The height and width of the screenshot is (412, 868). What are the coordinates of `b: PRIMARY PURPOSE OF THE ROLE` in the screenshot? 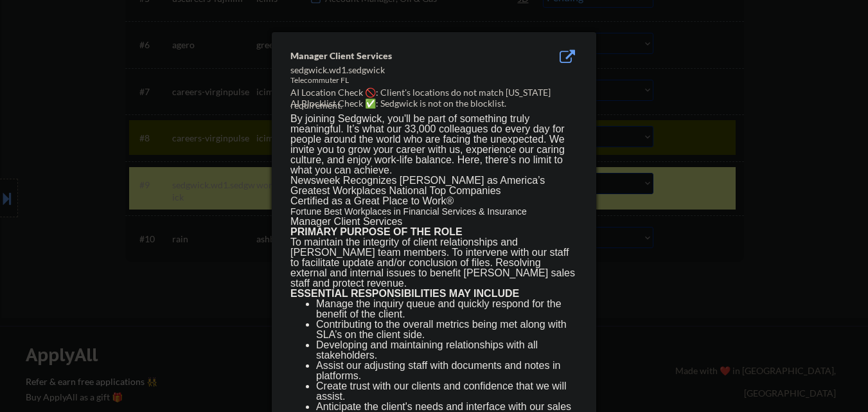 It's located at (377, 231).